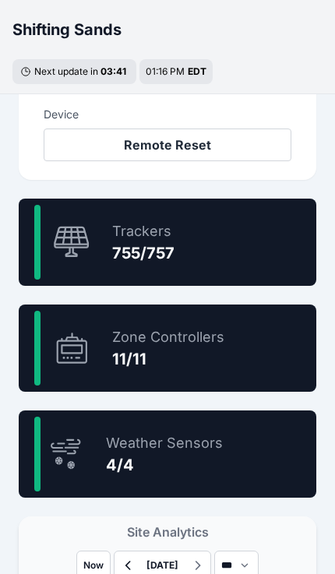 Image resolution: width=335 pixels, height=574 pixels. What do you see at coordinates (67, 30) in the screenshot?
I see `h3: Shifting Sands` at bounding box center [67, 30].